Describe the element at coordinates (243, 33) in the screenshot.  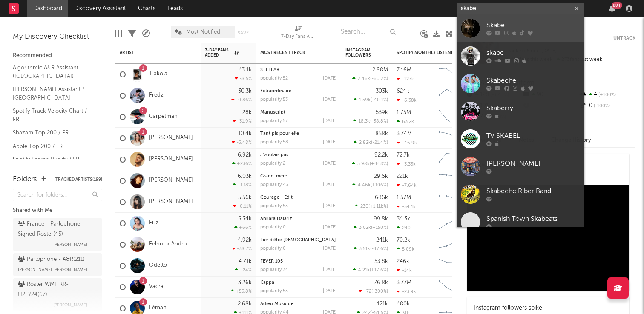
I see `button: Save` at that location.